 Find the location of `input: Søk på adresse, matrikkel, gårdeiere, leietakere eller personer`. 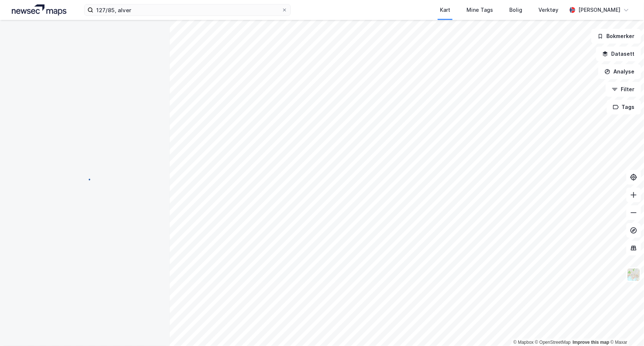

input: Søk på adresse, matrikkel, gårdeiere, leietakere eller personer is located at coordinates (188, 10).